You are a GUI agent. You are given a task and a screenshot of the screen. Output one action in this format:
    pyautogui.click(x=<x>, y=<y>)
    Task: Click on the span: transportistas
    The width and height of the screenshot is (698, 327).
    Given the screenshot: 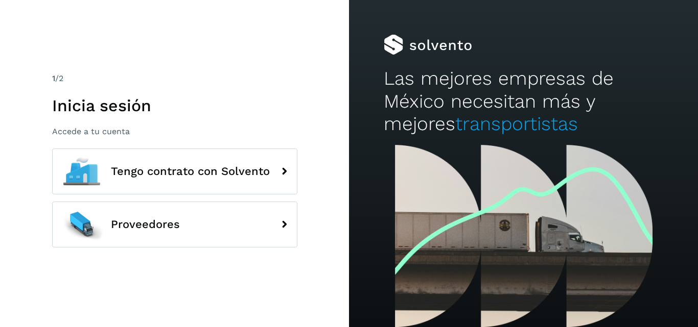 What is the action you would take?
    pyautogui.click(x=516, y=124)
    